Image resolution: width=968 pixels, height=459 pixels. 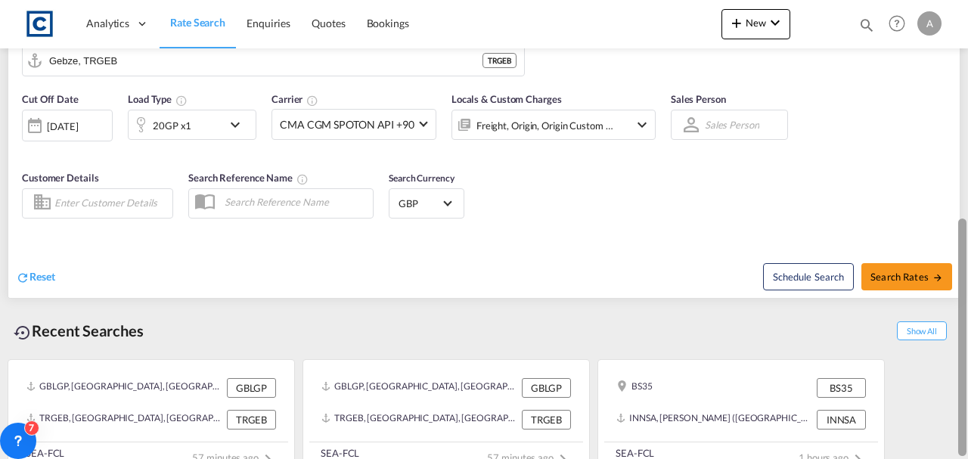 What do you see at coordinates (347, 125) in the screenshot?
I see `span: CMA CGM SPOTON API +90` at bounding box center [347, 125].